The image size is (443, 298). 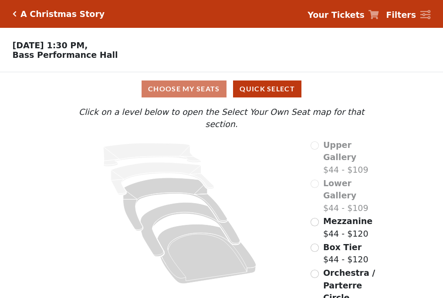 I want to click on span: Lower Gallery, so click(x=340, y=189).